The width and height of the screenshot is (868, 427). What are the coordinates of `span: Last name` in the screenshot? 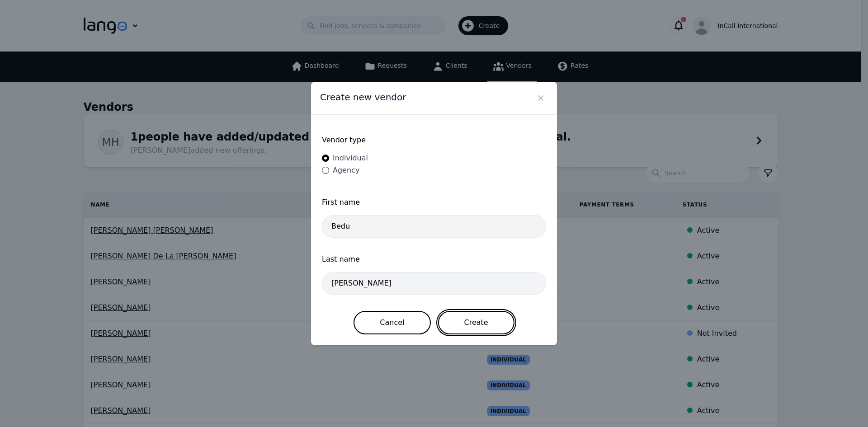 It's located at (434, 259).